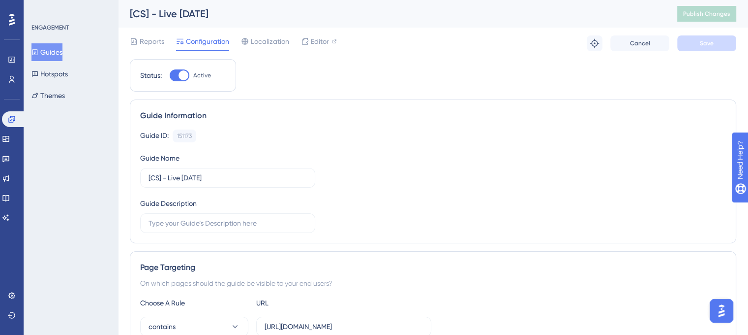  Describe the element at coordinates (160, 158) in the screenshot. I see `div: Guide Name` at that location.